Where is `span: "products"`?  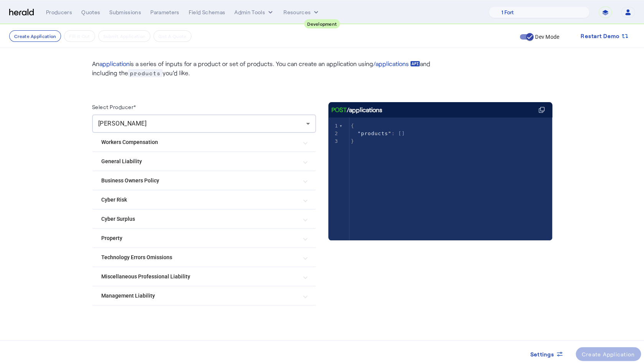 span: "products" is located at coordinates (375, 133).